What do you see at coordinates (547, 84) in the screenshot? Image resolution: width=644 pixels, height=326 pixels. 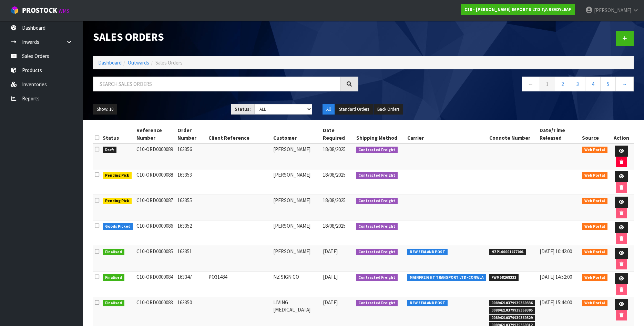 I see `a: 1` at bounding box center [547, 84].